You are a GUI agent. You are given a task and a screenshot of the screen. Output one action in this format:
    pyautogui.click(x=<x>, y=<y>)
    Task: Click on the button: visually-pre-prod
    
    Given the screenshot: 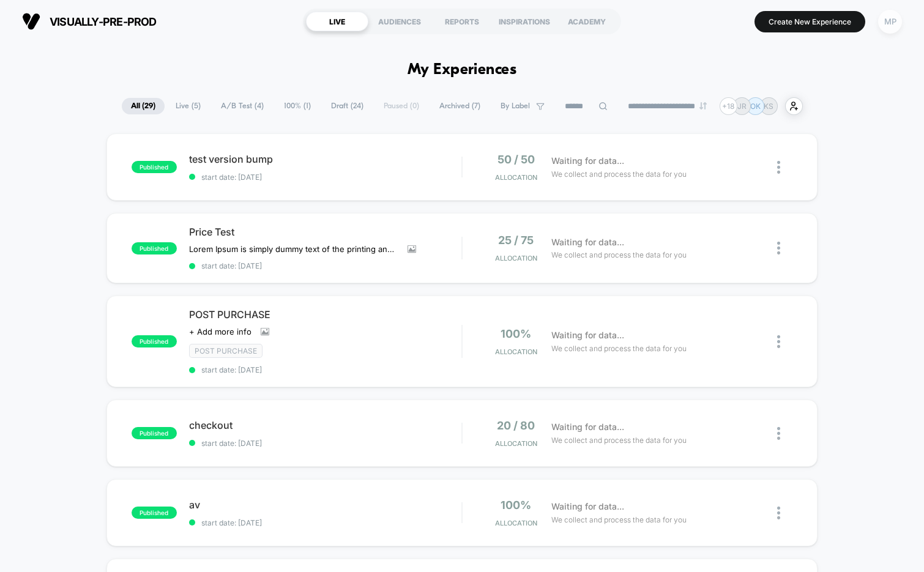 What is the action you would take?
    pyautogui.click(x=89, y=21)
    